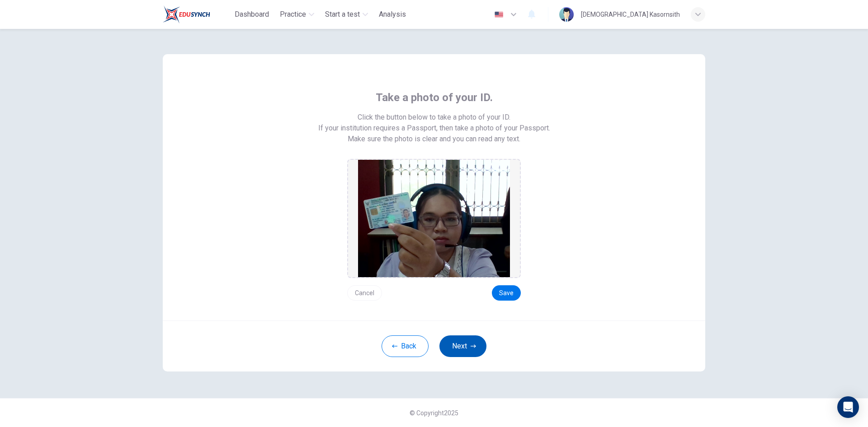 The width and height of the screenshot is (868, 427). What do you see at coordinates (365, 293) in the screenshot?
I see `button: Cancel` at bounding box center [365, 293].